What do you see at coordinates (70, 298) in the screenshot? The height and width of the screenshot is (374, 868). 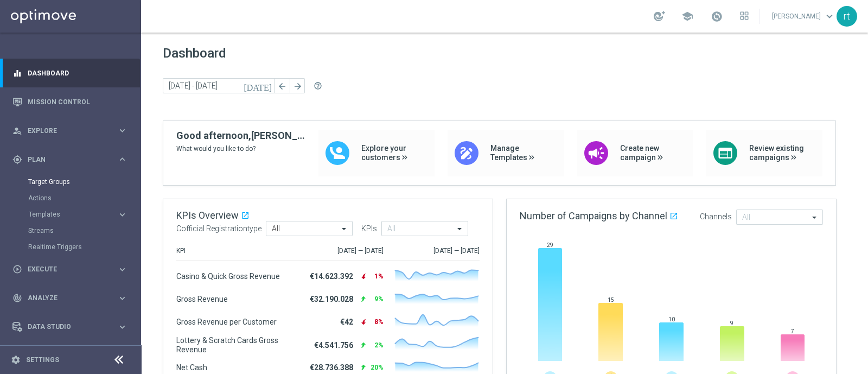 I see `div: track_changes Analyze keyboard_arrow_right` at bounding box center [70, 298].